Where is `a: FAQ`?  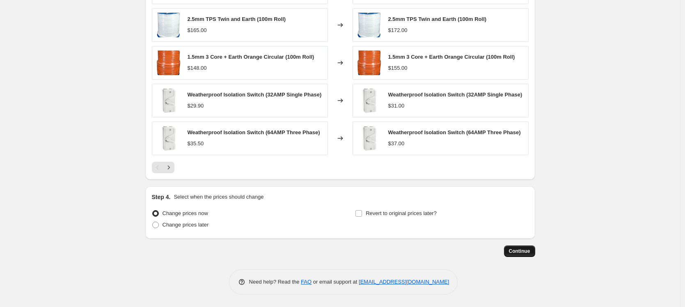 a: FAQ is located at coordinates (306, 282).